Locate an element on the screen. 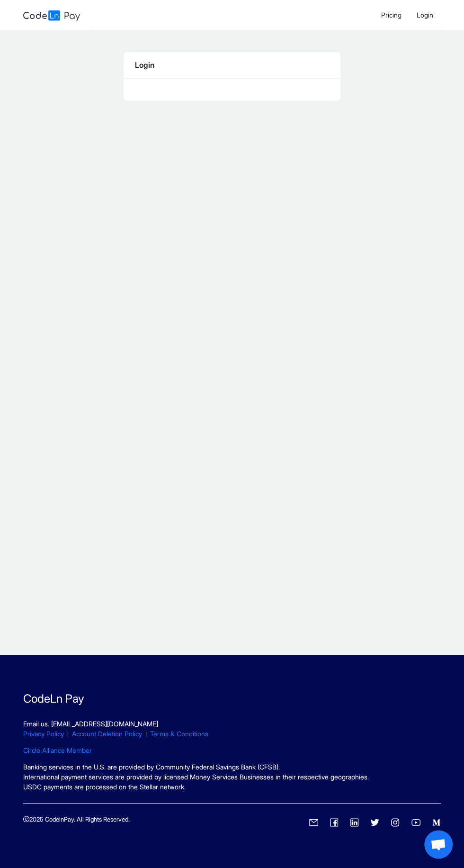 The height and width of the screenshot is (868, 464). span: copyright is located at coordinates (26, 819).